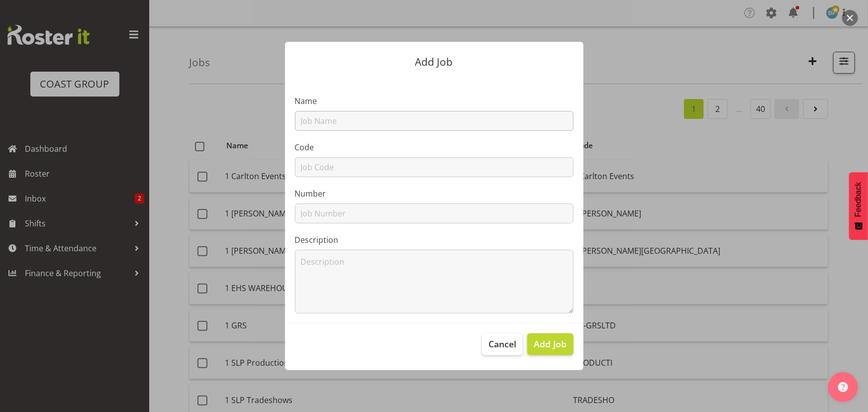  What do you see at coordinates (550, 344) in the screenshot?
I see `span: Add Job` at bounding box center [550, 344].